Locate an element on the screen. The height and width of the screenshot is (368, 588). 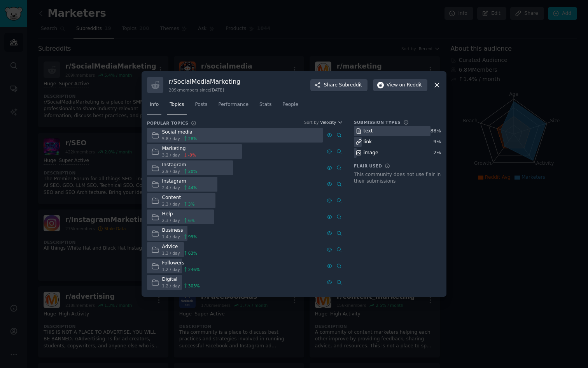
span: on Reddit is located at coordinates (411, 85).